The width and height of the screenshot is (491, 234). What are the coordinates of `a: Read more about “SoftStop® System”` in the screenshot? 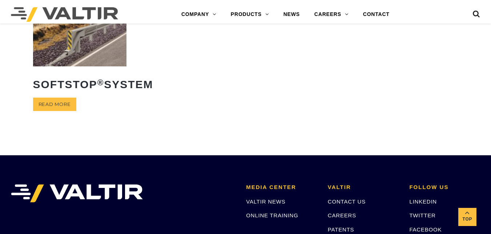 It's located at (54, 104).